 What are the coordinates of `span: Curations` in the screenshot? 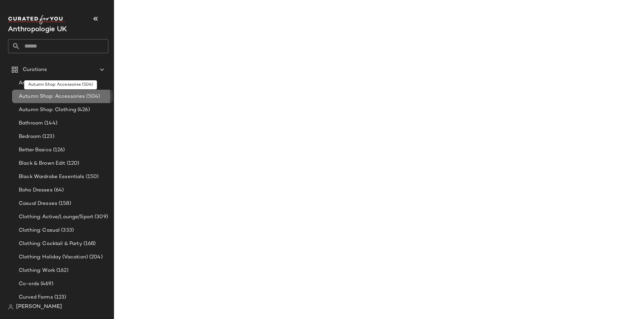 It's located at (35, 69).